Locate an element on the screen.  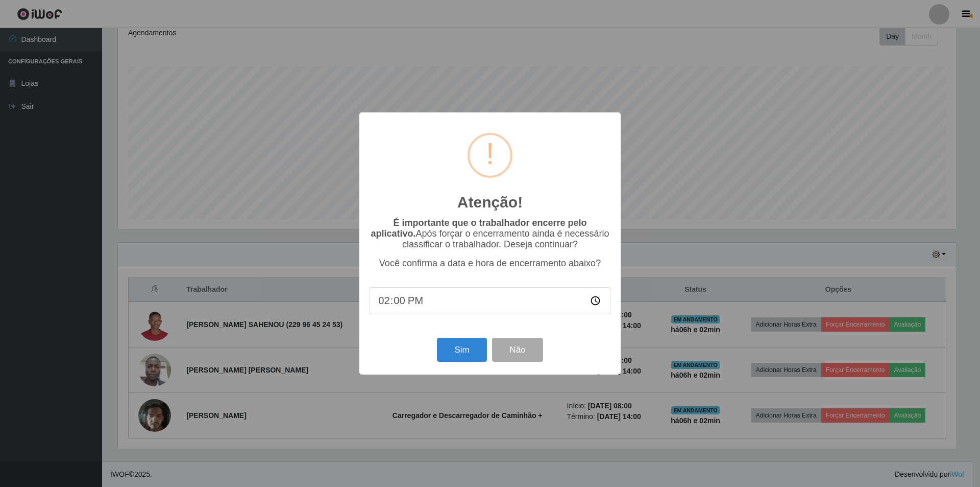
b: É importante que o trabalhador encerre pelo aplicativo. is located at coordinates (478, 228).